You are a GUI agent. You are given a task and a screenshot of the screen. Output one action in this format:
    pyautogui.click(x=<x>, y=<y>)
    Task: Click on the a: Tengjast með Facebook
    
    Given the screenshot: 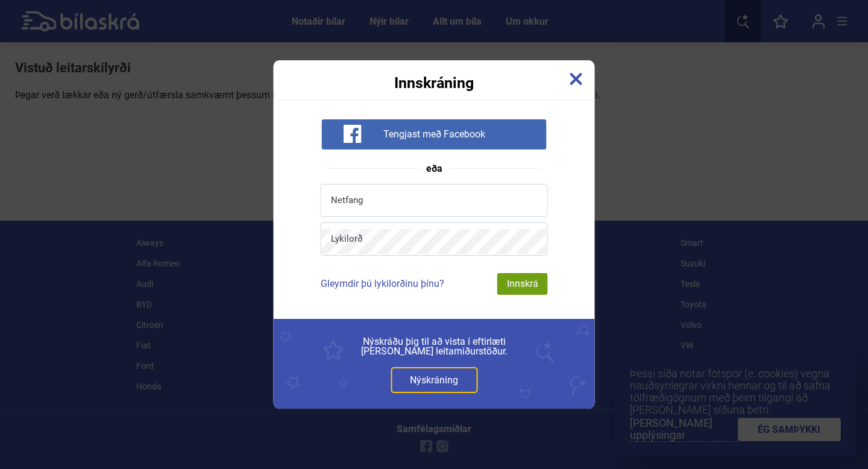 What is the action you would take?
    pyautogui.click(x=433, y=133)
    